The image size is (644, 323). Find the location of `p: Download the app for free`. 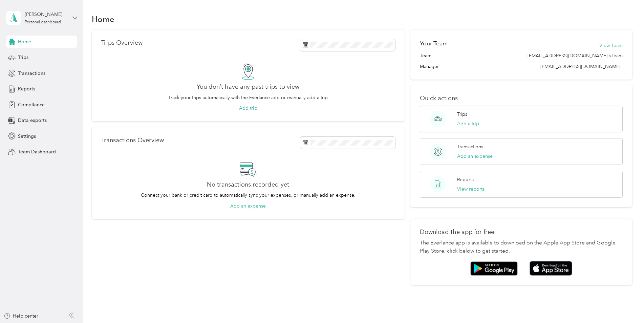

p: Download the app for free is located at coordinates (521, 232).